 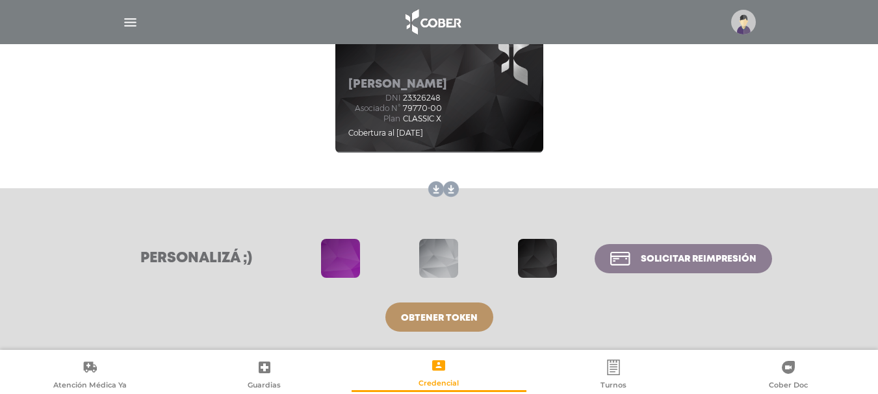 What do you see at coordinates (374, 108) in the screenshot?
I see `span: Asociado N°` at bounding box center [374, 108].